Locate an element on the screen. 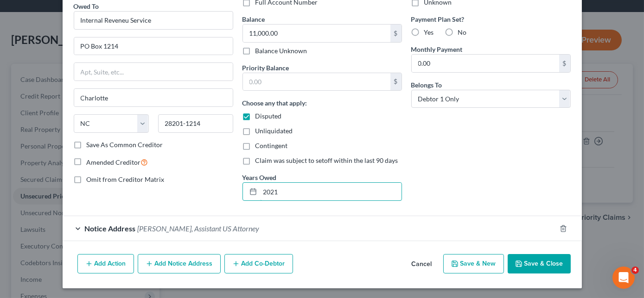  span: Claim was subject to setoff within the last 90 days is located at coordinates (327, 160).